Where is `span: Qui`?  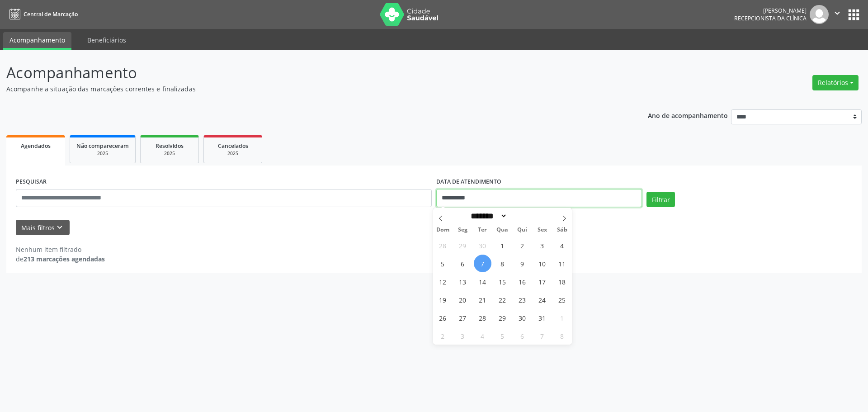 span: Qui is located at coordinates (522, 230).